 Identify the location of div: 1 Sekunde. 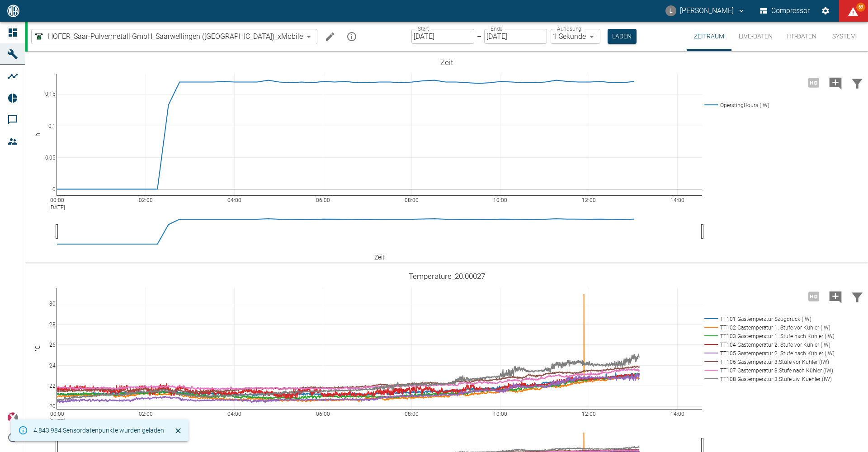
(576, 36).